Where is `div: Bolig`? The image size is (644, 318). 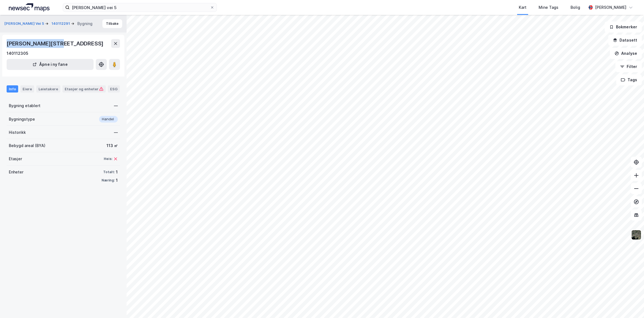 div: Bolig is located at coordinates (575, 7).